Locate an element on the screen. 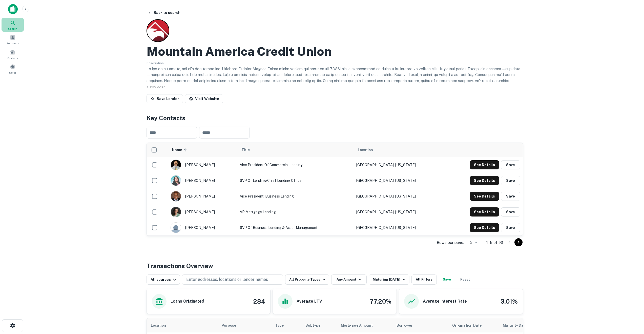 The width and height of the screenshot is (644, 334). th: Type is located at coordinates (286, 325).